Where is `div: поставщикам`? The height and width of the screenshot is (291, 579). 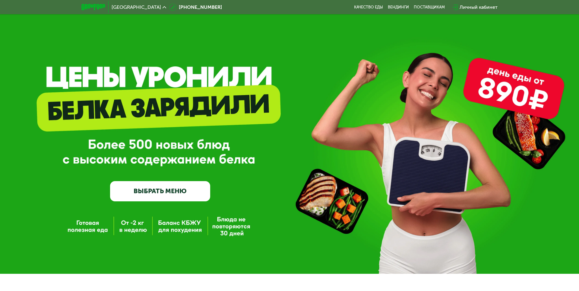 div: поставщикам is located at coordinates (429, 7).